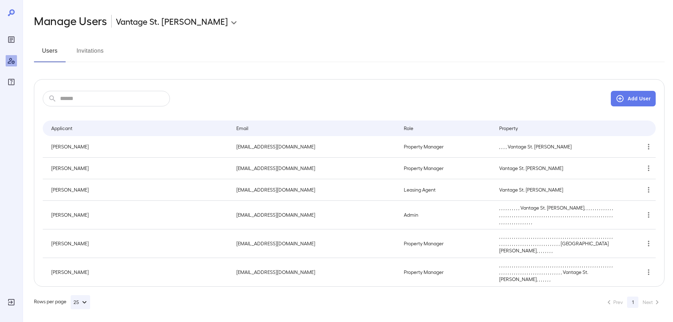  Describe the element at coordinates (11, 61) in the screenshot. I see `div: Manage Users` at that location.